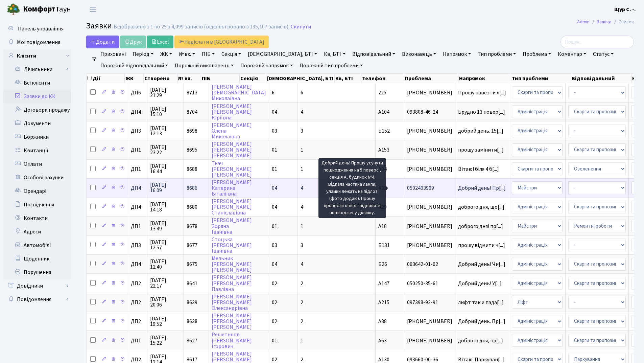 The image size is (644, 363). Describe the element at coordinates (192, 283) in the screenshot. I see `span: 8641` at that location.